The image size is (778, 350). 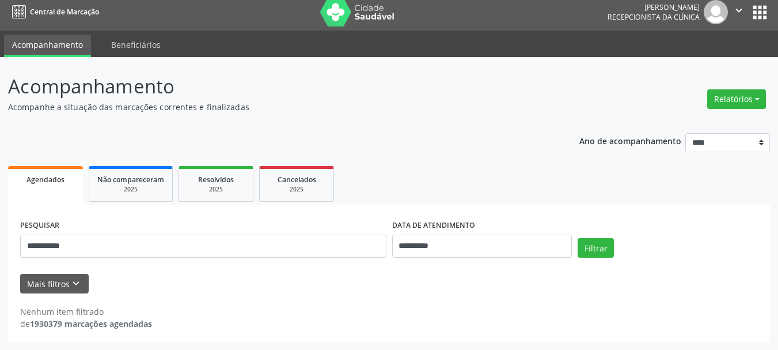 I want to click on strong: 1930379 marcações agendadas, so click(x=91, y=323).